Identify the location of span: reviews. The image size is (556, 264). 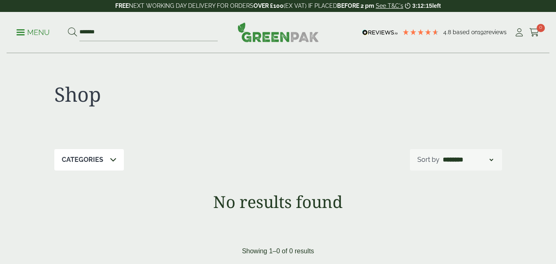
(497, 32).